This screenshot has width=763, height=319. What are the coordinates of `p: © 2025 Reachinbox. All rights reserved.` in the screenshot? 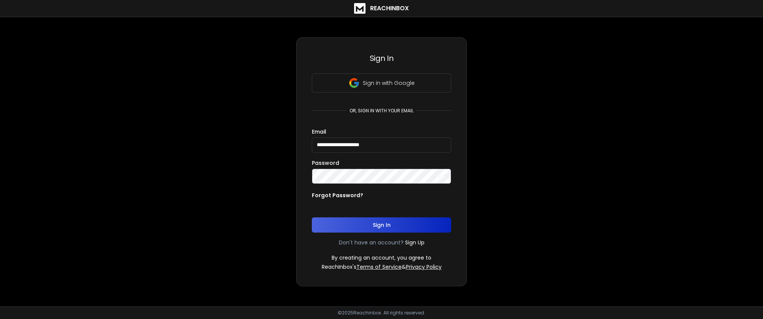 It's located at (382, 313).